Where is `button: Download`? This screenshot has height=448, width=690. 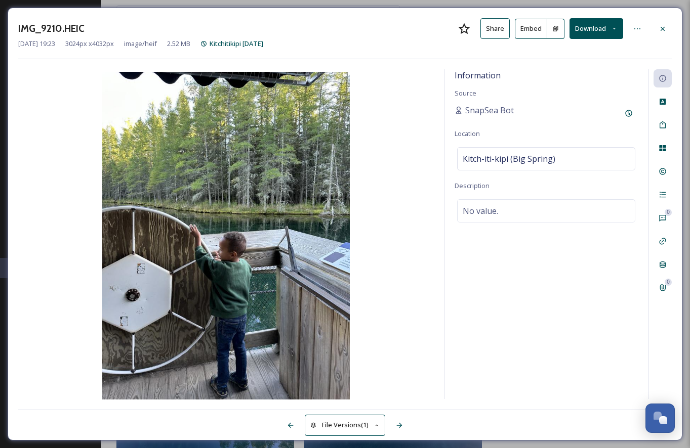 button: Download is located at coordinates (596, 28).